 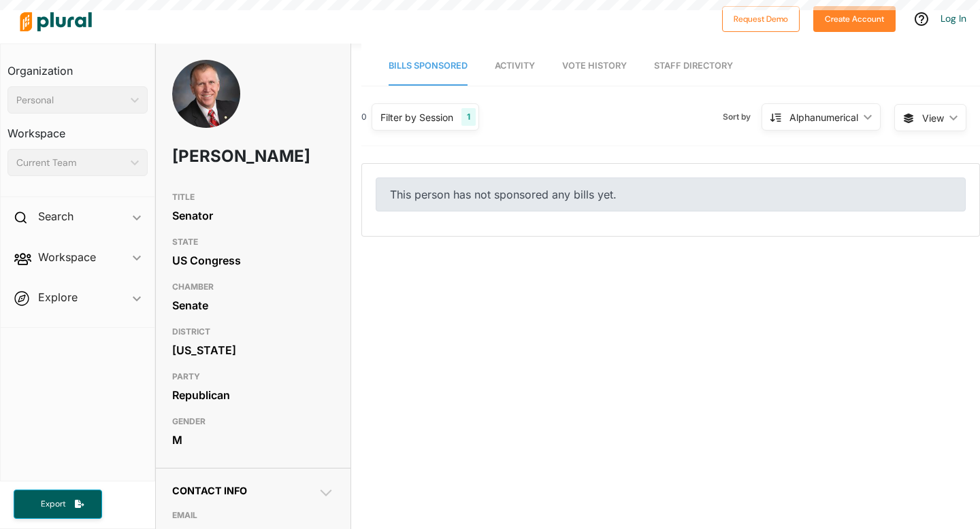 What do you see at coordinates (253, 242) in the screenshot?
I see `h3: STATE` at bounding box center [253, 242].